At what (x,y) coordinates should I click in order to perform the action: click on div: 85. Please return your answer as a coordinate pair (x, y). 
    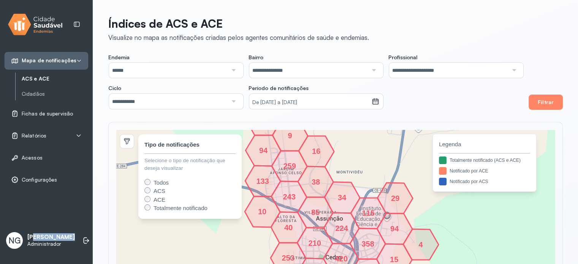
    Looking at the image, I should click on (316, 213).